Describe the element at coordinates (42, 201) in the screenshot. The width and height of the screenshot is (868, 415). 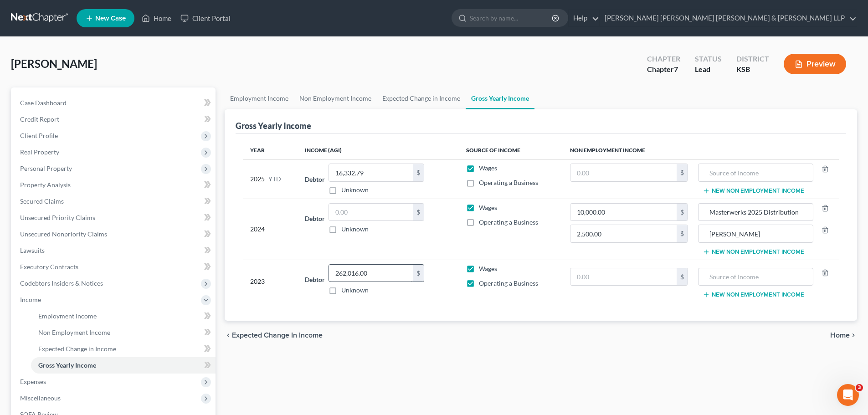
I see `span: Secured Claims` at that location.